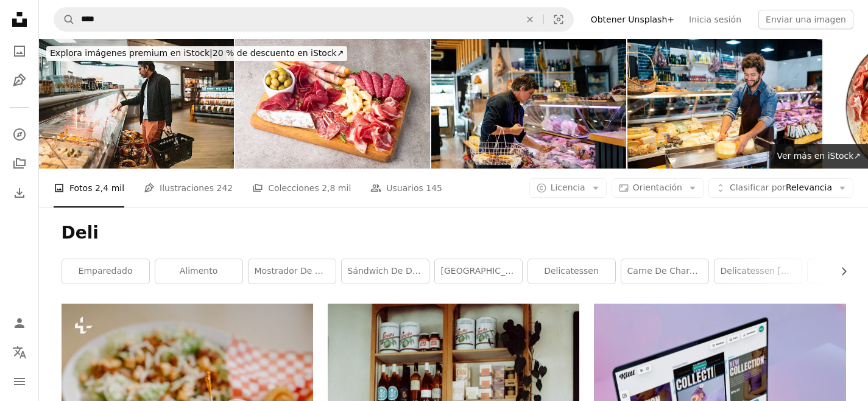  What do you see at coordinates (568, 187) in the screenshot?
I see `span: Licencia` at bounding box center [568, 187].